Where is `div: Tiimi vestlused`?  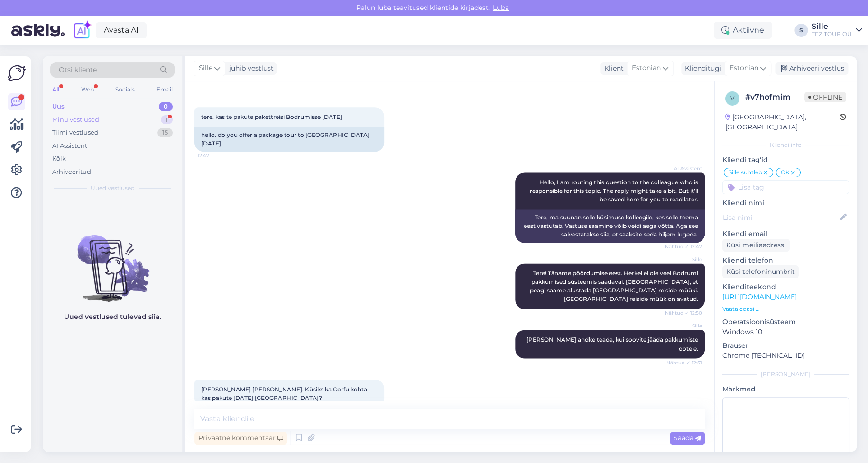 div: Tiimi vestlused is located at coordinates (75, 133).